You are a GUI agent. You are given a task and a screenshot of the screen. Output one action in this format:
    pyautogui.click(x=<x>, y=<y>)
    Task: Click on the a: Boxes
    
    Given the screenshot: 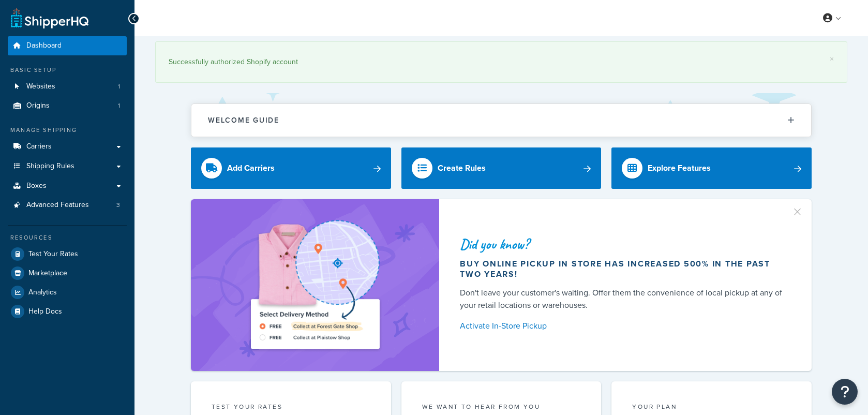 What is the action you would take?
    pyautogui.click(x=67, y=186)
    